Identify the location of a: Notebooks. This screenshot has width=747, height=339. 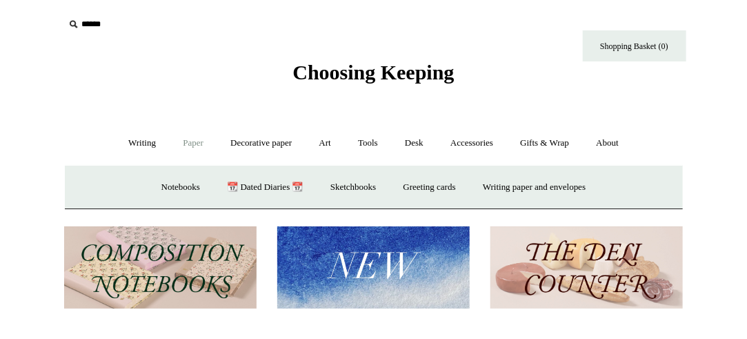
(181, 187).